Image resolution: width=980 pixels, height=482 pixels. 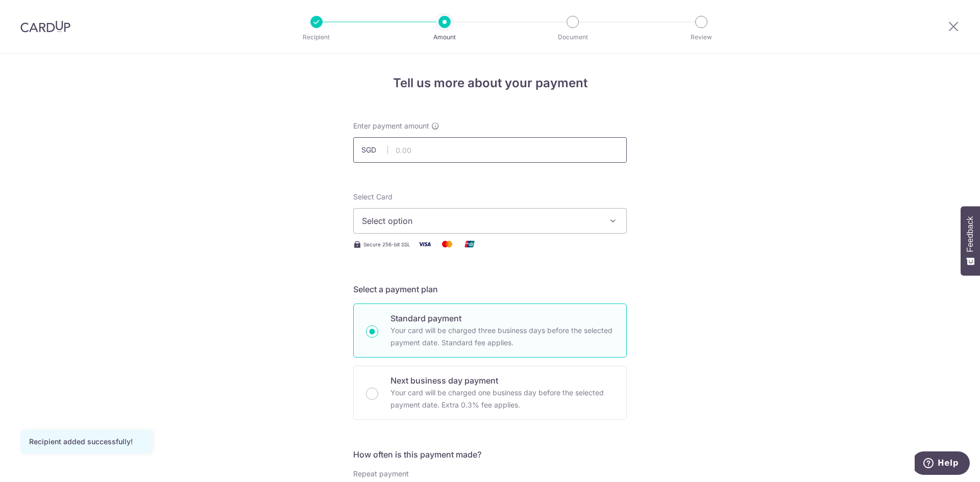 What do you see at coordinates (85, 442) in the screenshot?
I see `div: Recipient added successfully!` at bounding box center [85, 442].